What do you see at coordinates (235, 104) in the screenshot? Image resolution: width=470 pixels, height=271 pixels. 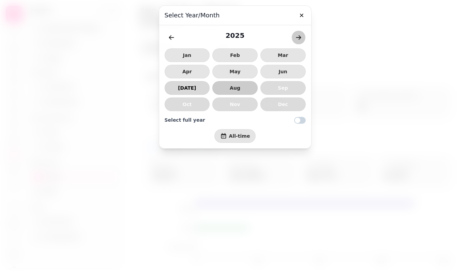 I see `span: Nov` at bounding box center [235, 104].